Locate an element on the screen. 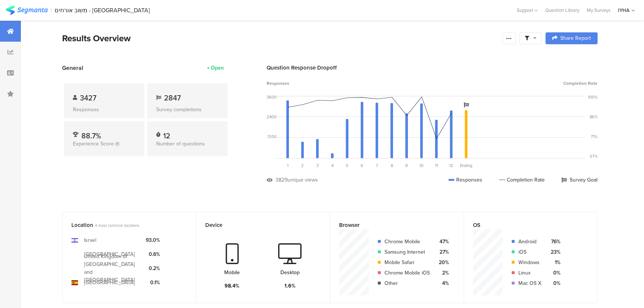 The image size is (644, 308). div: Samsung Internet is located at coordinates (407, 252).